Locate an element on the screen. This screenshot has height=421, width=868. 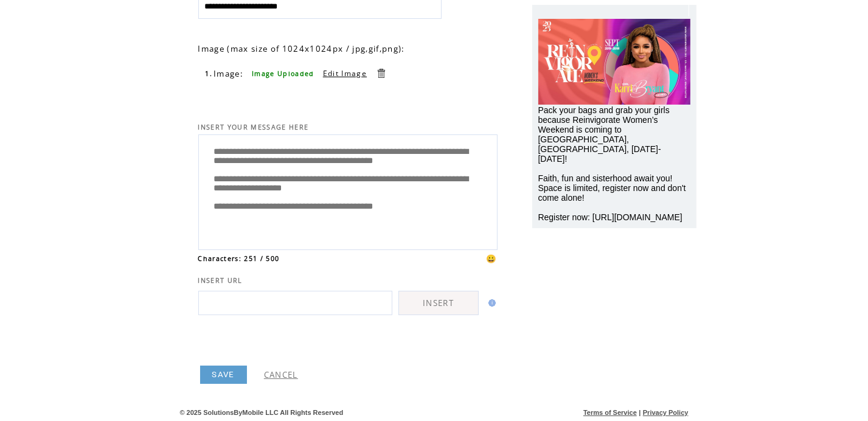
a: Delete this item is located at coordinates (380, 73).